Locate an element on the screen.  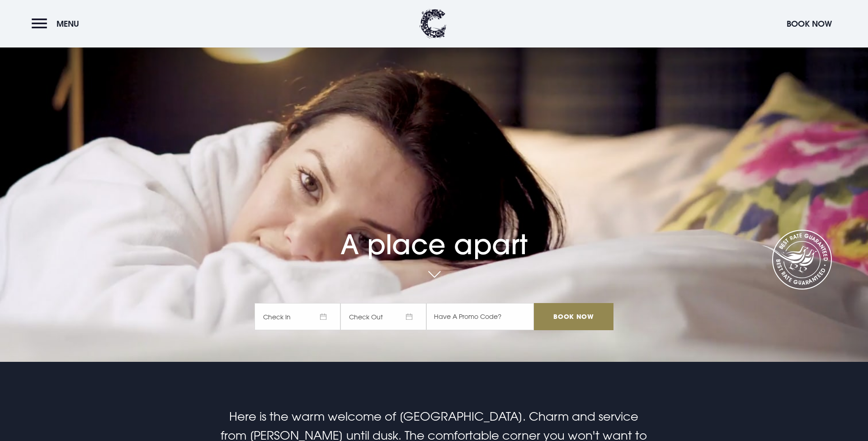
button: Menu is located at coordinates (58, 24).